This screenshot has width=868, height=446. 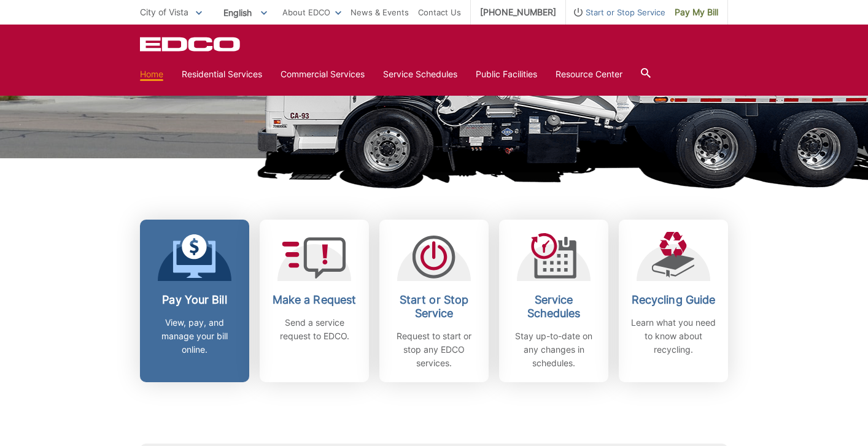 I want to click on h2: Pay Your Bill, so click(x=194, y=300).